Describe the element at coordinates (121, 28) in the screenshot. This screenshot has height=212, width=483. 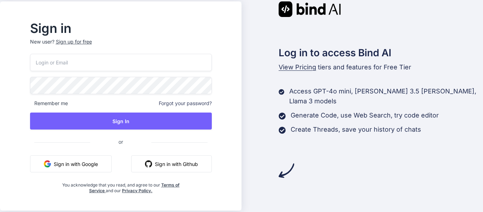
I see `h2: Sign in` at that location.